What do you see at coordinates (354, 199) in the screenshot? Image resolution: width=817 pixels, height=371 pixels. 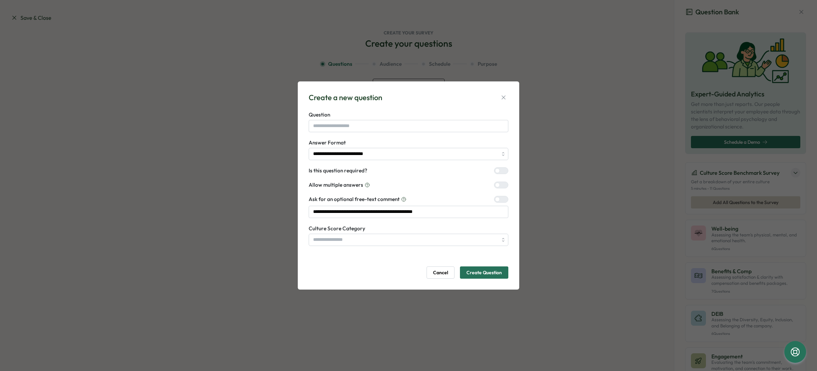 I see `span: Ask for an optional free-text comment` at bounding box center [354, 199].